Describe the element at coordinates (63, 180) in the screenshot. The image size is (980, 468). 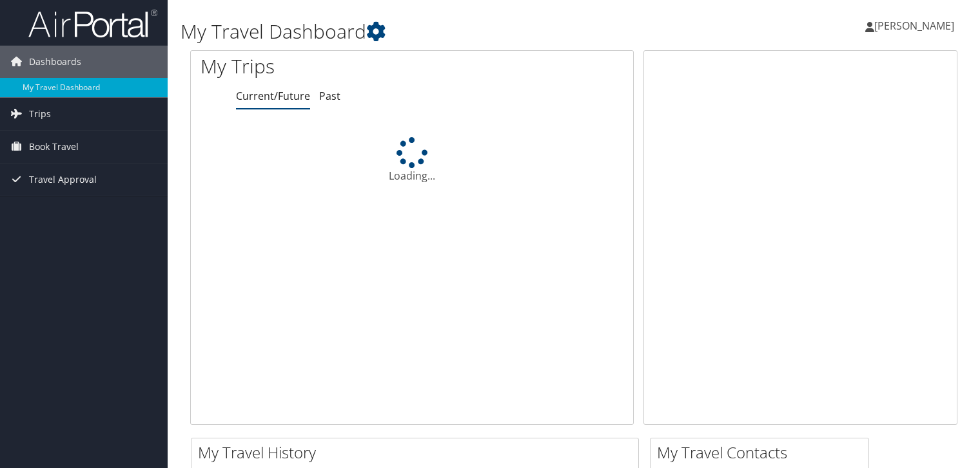
I see `span: Travel Approval` at that location.